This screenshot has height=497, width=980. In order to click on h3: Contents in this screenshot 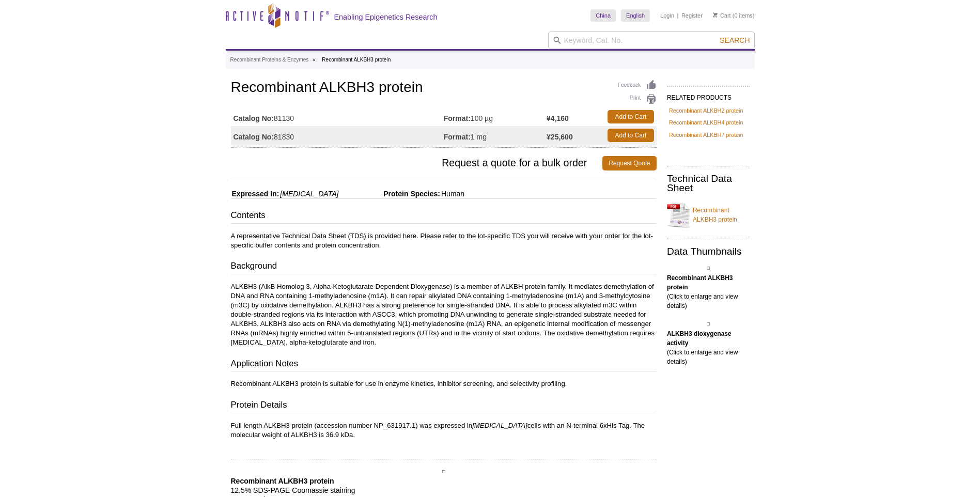, I will do `click(444, 216)`.